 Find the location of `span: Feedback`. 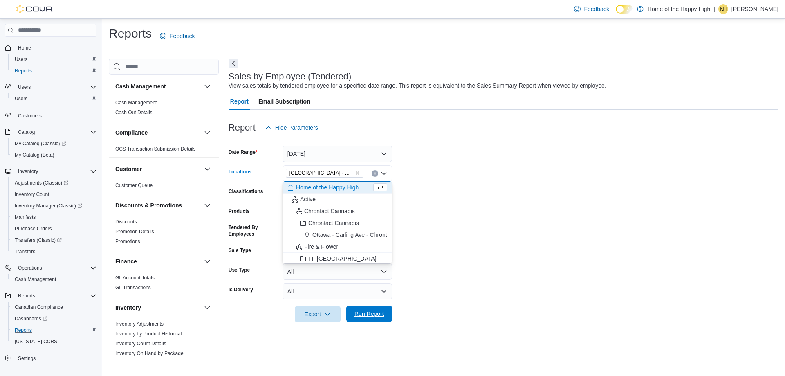

span: Feedback is located at coordinates (596, 9).